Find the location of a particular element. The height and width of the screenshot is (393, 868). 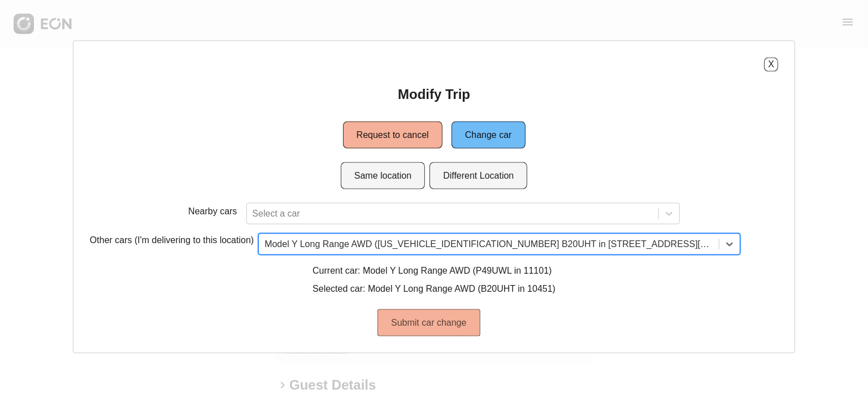

button: Request to cancel is located at coordinates (393, 135).